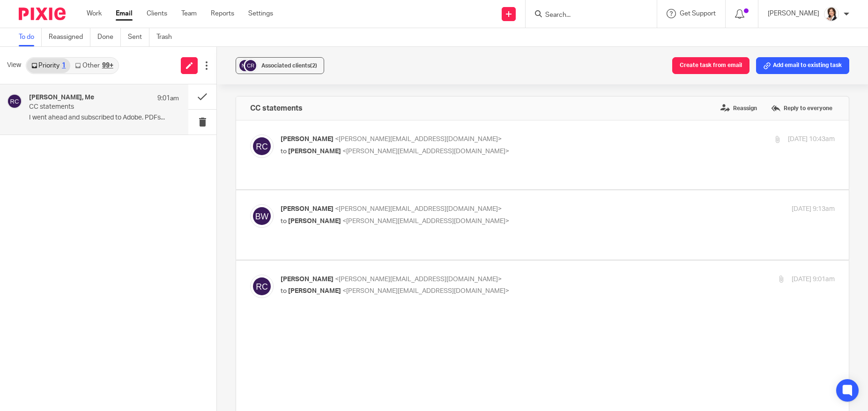  Describe the element at coordinates (124, 14) in the screenshot. I see `a: Email` at that location.